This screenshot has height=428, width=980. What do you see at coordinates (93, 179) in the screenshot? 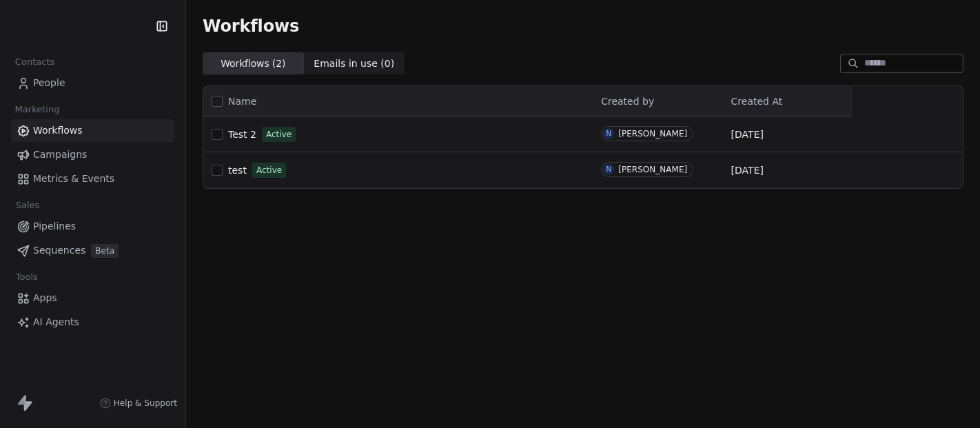
I see `a: Metrics & Events` at bounding box center [93, 179].